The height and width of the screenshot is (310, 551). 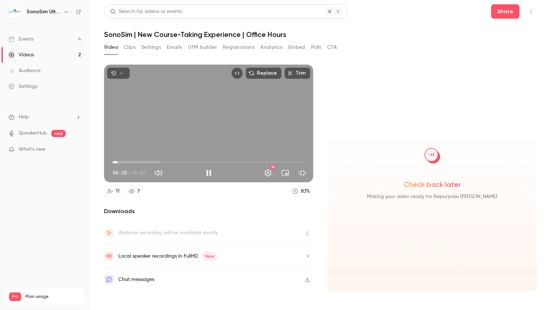 I want to click on div: Turn on miniplayer, so click(x=285, y=173).